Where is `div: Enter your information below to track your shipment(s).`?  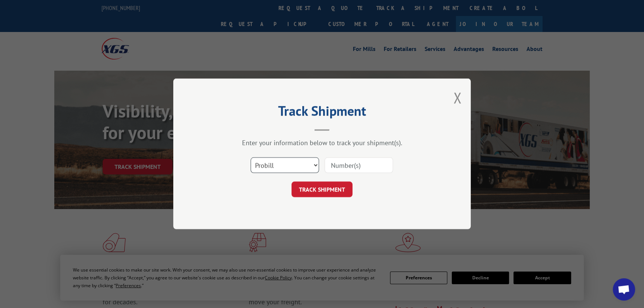 div: Enter your information below to track your shipment(s). is located at coordinates (322, 142).